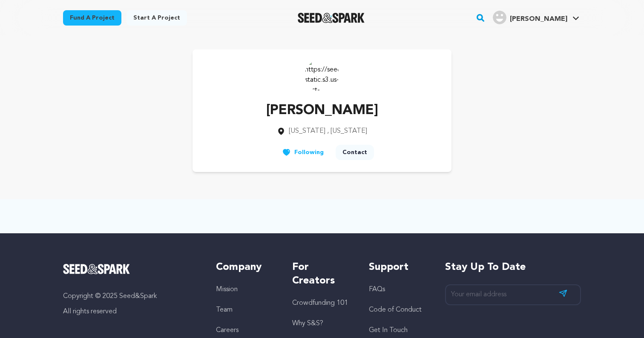 The height and width of the screenshot is (338, 644). What do you see at coordinates (131, 312) in the screenshot?
I see `p: All rights reserved` at bounding box center [131, 312].